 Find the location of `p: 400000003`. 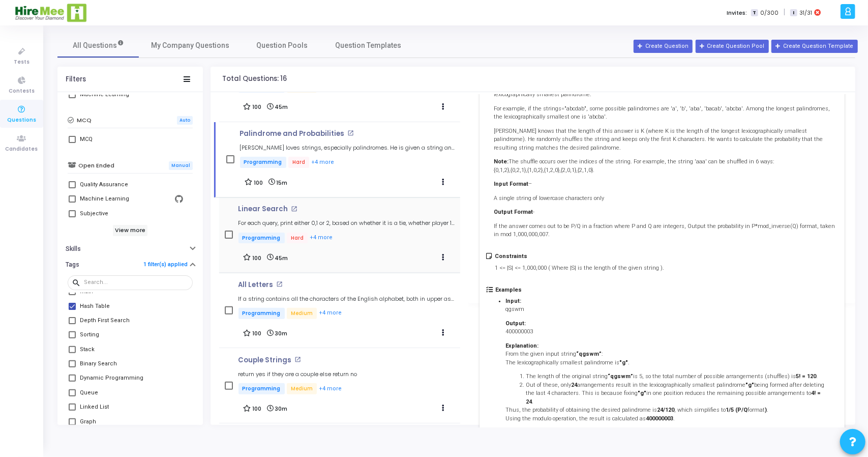

p: 400000003 is located at coordinates (666, 331).